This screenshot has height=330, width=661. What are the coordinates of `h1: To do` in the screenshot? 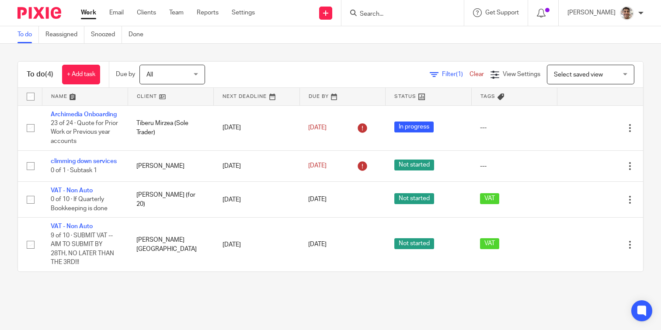 It's located at (40, 74).